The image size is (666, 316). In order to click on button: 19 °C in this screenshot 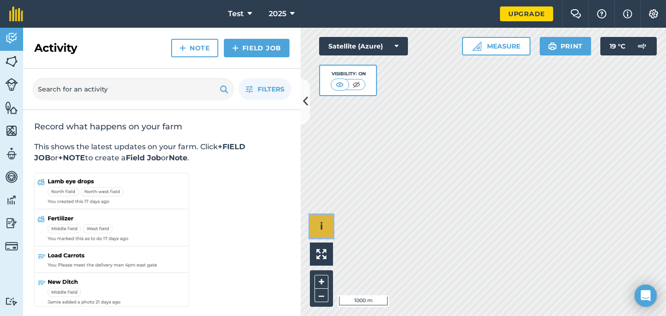, I will do `click(628, 46)`.